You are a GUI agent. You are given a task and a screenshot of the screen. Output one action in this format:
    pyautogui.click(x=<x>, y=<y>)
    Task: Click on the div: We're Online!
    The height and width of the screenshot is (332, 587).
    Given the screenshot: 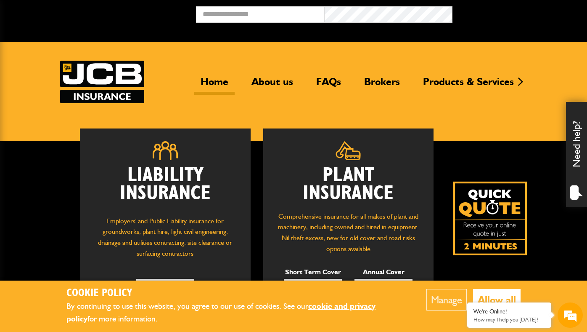 What is the action you would take?
    pyautogui.click(x=510, y=311)
    